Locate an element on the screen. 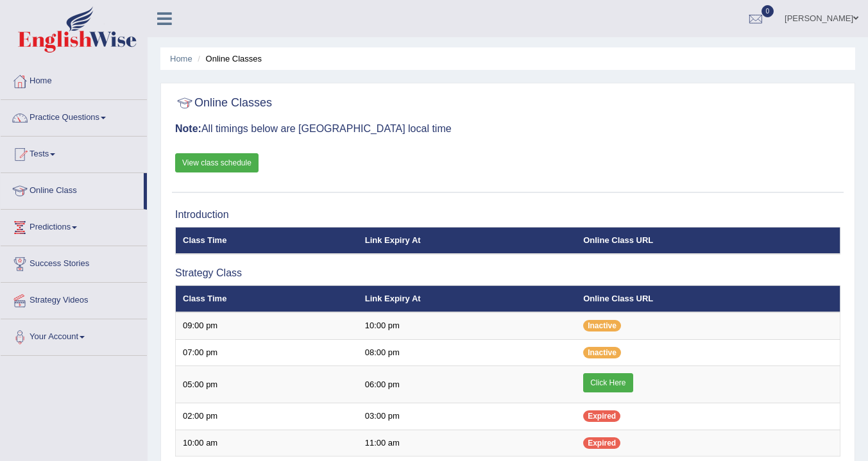 This screenshot has width=868, height=461. td: 10:00 pm is located at coordinates (467, 326).